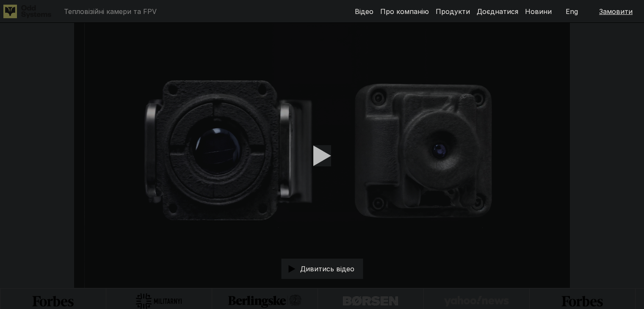  Describe the element at coordinates (498, 12) in the screenshot. I see `a: Доєднатися` at that location.